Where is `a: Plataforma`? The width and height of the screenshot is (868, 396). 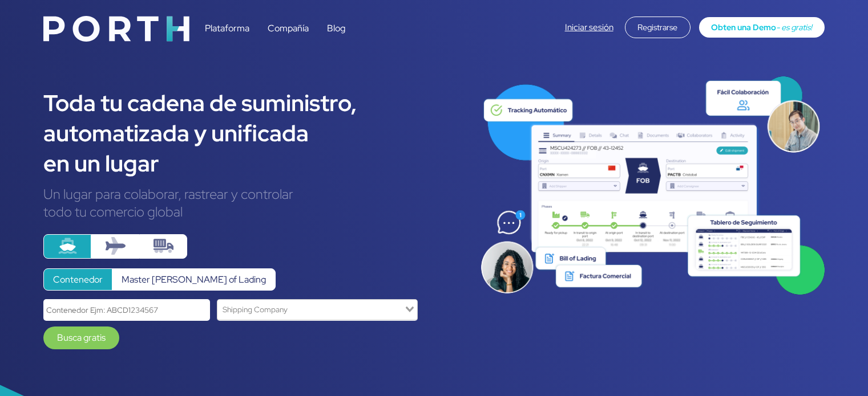
a: Plataforma is located at coordinates (227, 28).